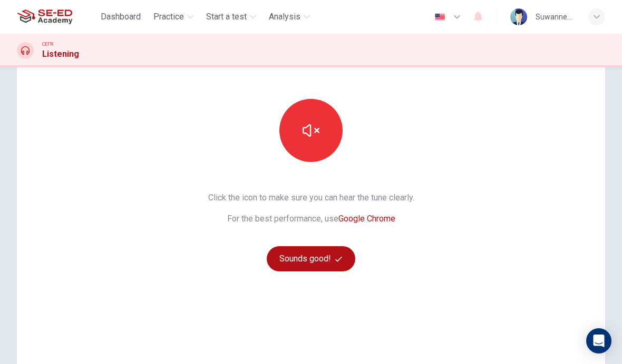 This screenshot has width=622, height=364. What do you see at coordinates (311, 198) in the screenshot?
I see `span: Click the icon to make sure you can hear the tune clearly.` at bounding box center [311, 198].